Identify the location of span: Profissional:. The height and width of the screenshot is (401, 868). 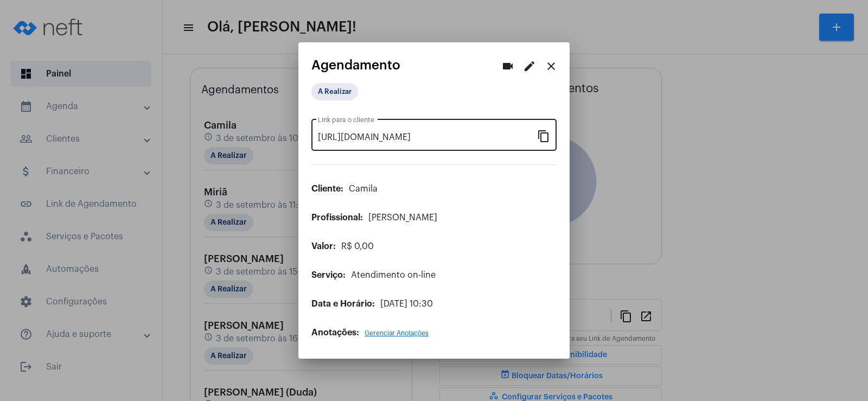
(337, 218).